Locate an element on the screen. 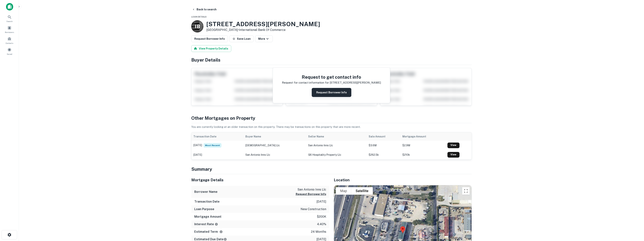  div: Chat Widget is located at coordinates (634, 220).